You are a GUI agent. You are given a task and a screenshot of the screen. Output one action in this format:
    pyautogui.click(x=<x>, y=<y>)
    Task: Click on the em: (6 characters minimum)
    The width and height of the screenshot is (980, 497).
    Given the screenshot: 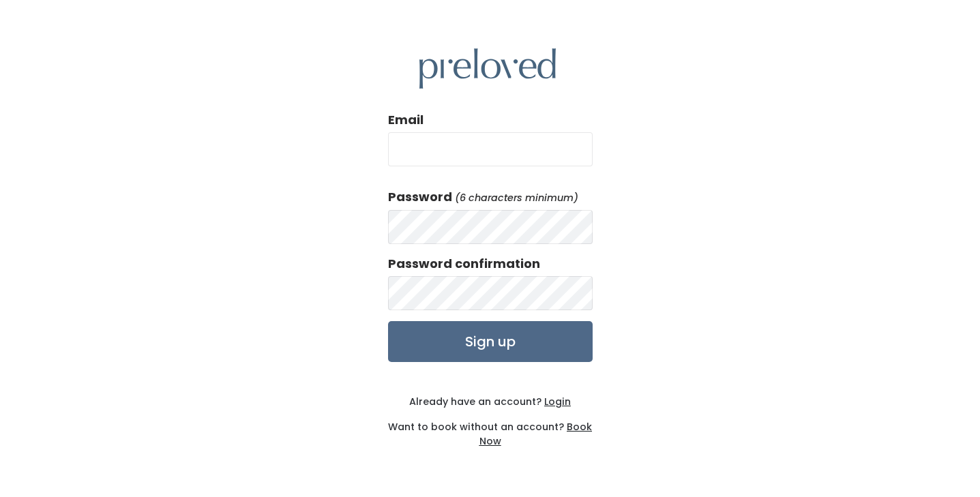 What is the action you would take?
    pyautogui.click(x=516, y=198)
    